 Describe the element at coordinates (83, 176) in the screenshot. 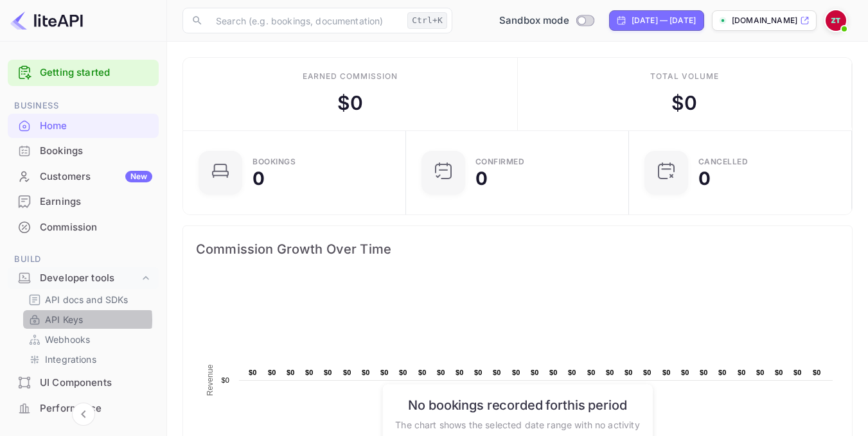

I see `a: CustomersNew` at that location.